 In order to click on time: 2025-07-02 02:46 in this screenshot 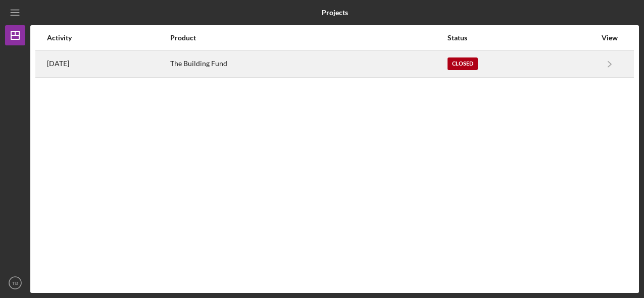, I will do `click(58, 63)`.